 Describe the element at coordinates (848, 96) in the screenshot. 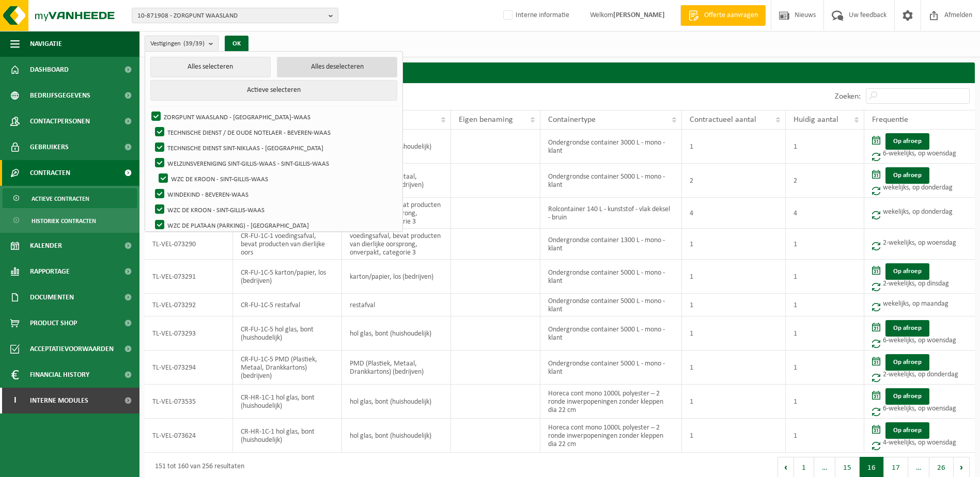

I see `label: Zoeken:` at that location.